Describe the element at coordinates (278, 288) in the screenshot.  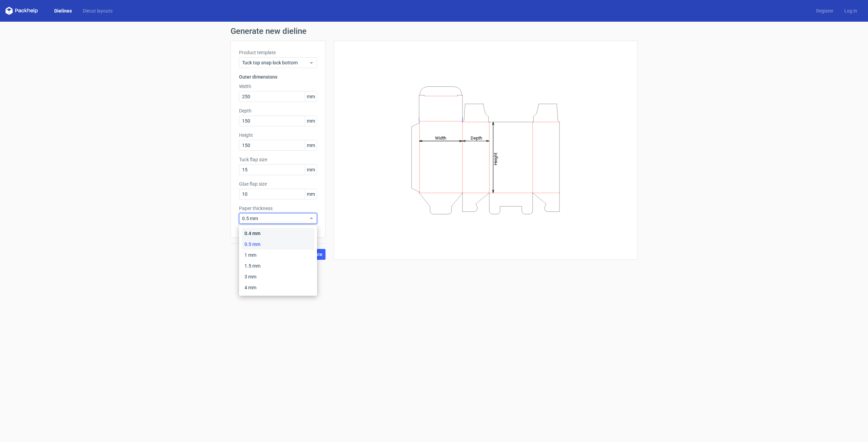
I see `div: 4 mm` at that location.